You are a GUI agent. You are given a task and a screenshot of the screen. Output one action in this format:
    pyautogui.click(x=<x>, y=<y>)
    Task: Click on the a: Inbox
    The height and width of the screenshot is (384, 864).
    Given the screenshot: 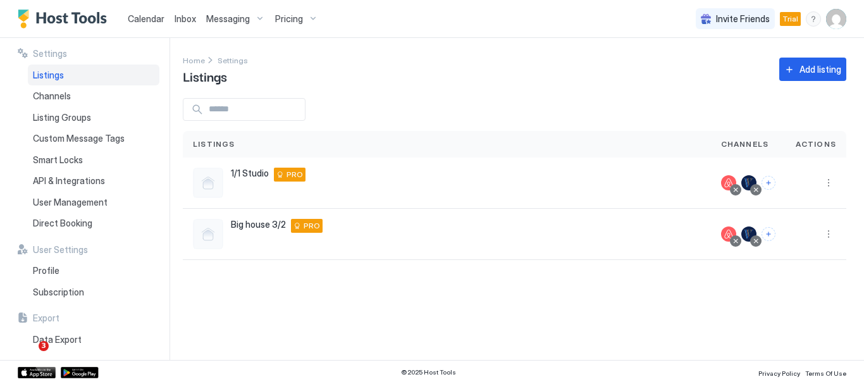 What is the action you would take?
    pyautogui.click(x=185, y=18)
    